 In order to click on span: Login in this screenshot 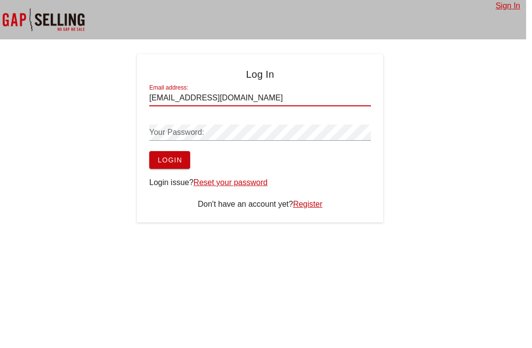, I will do `click(169, 160)`.